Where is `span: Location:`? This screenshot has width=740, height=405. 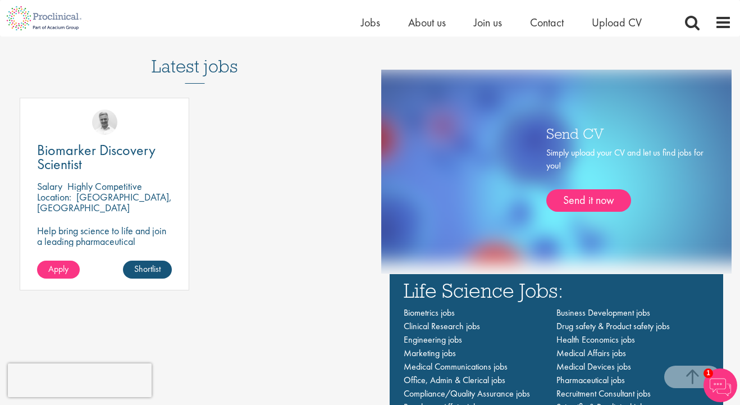
span: Location: is located at coordinates (54, 197).